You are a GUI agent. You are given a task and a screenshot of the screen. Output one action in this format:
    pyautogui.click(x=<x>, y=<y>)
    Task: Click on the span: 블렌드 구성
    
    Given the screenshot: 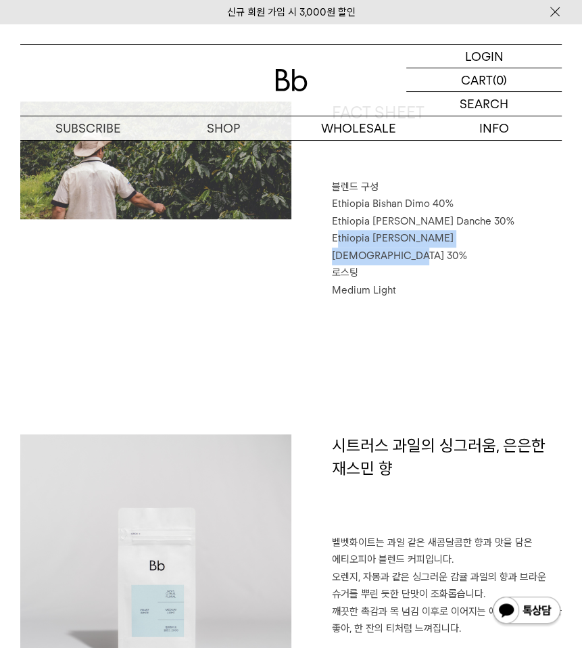 What is the action you would take?
    pyautogui.click(x=355, y=187)
    